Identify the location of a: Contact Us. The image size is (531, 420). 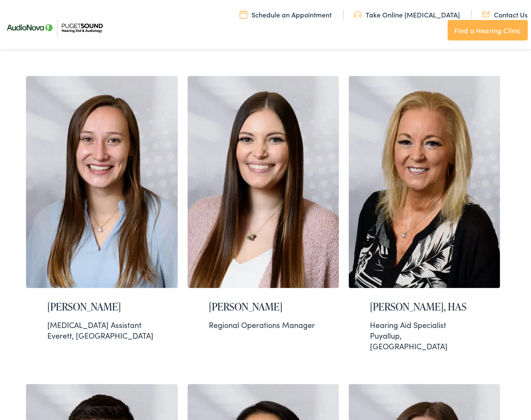
(504, 14).